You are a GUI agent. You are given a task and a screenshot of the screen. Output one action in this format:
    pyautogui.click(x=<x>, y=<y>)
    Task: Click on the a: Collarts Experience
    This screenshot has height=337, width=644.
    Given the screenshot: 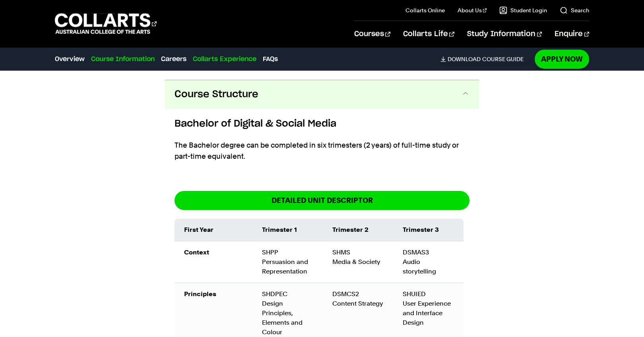 What is the action you would take?
    pyautogui.click(x=225, y=59)
    